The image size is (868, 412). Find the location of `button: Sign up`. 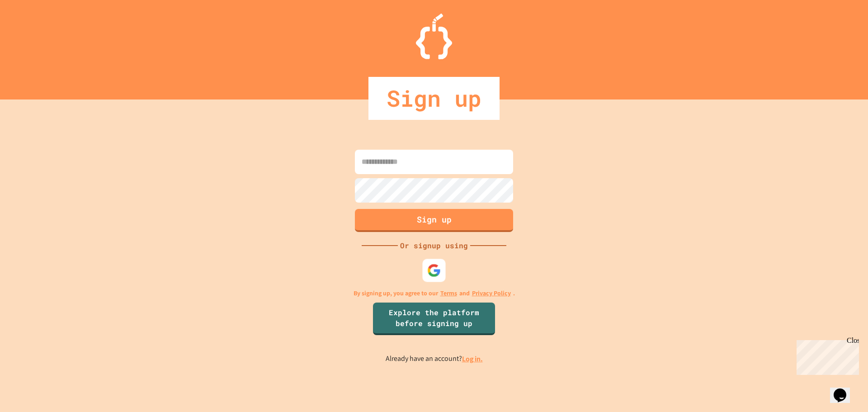

button: Sign up is located at coordinates (434, 221).